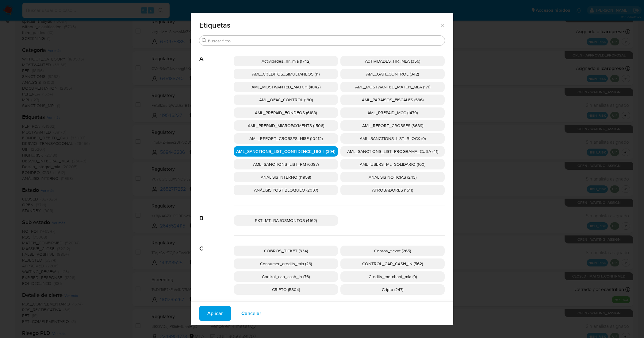  I want to click on button: Buscar, so click(204, 40).